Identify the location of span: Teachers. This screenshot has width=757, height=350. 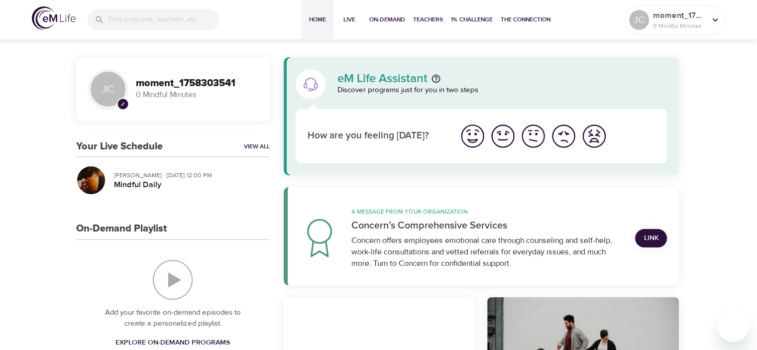
(428, 19).